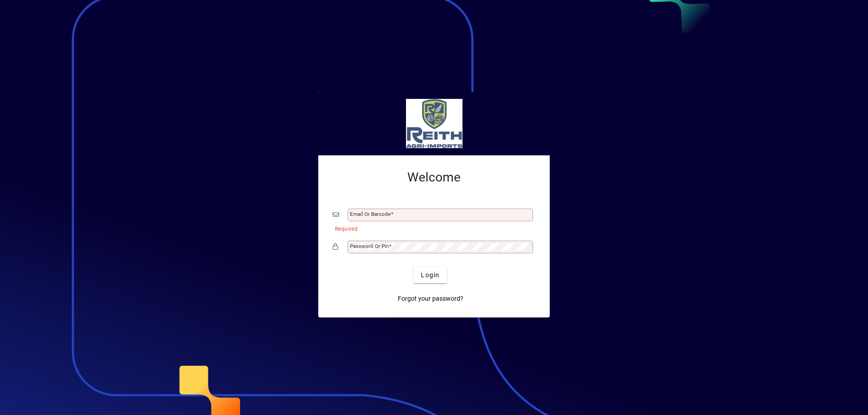  Describe the element at coordinates (431, 228) in the screenshot. I see `mat-error: Required` at that location.